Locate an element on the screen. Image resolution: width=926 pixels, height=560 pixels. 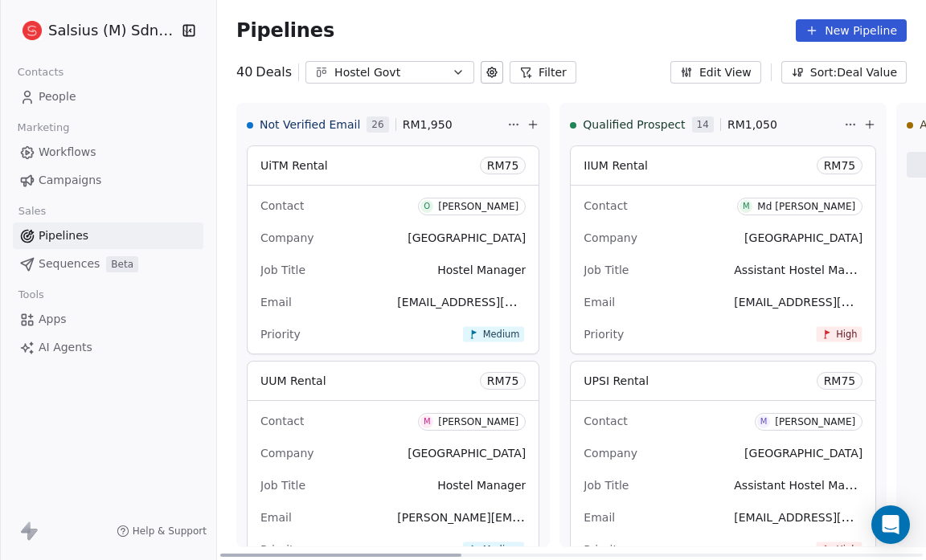
span: Sequences is located at coordinates (69, 263).